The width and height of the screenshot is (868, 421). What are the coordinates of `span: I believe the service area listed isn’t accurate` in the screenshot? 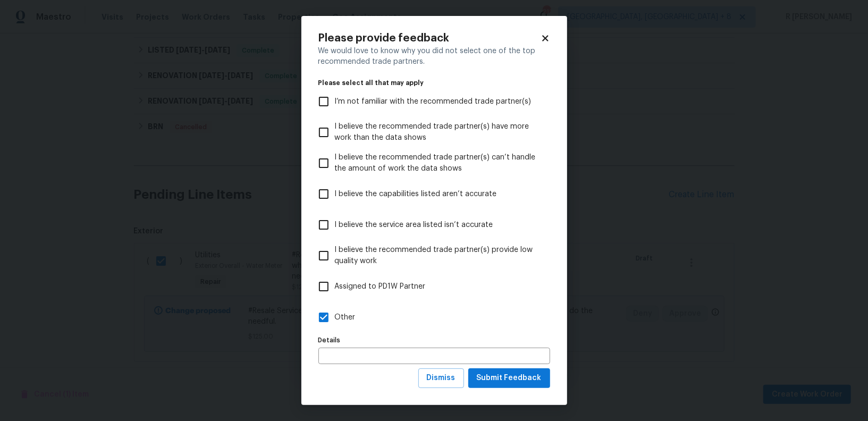 It's located at (414, 225).